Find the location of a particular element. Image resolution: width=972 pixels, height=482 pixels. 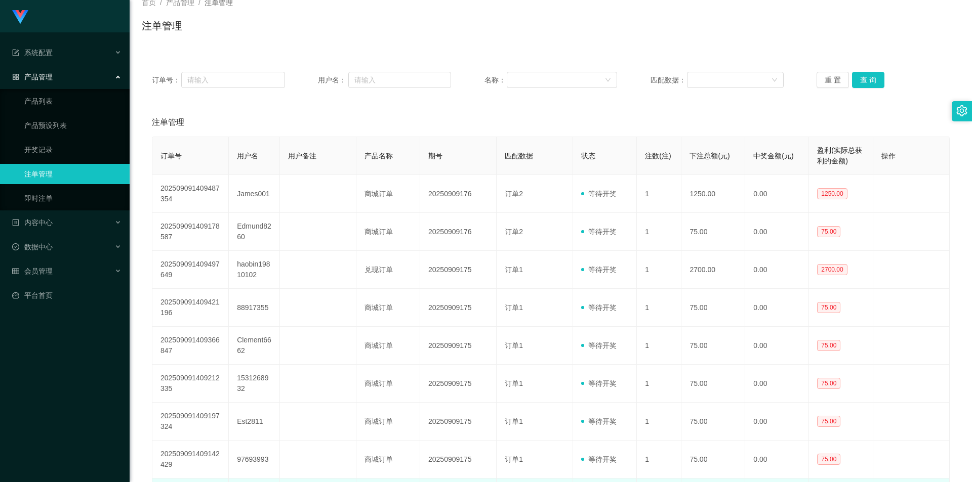

h1: 注单管理 is located at coordinates (162, 26).